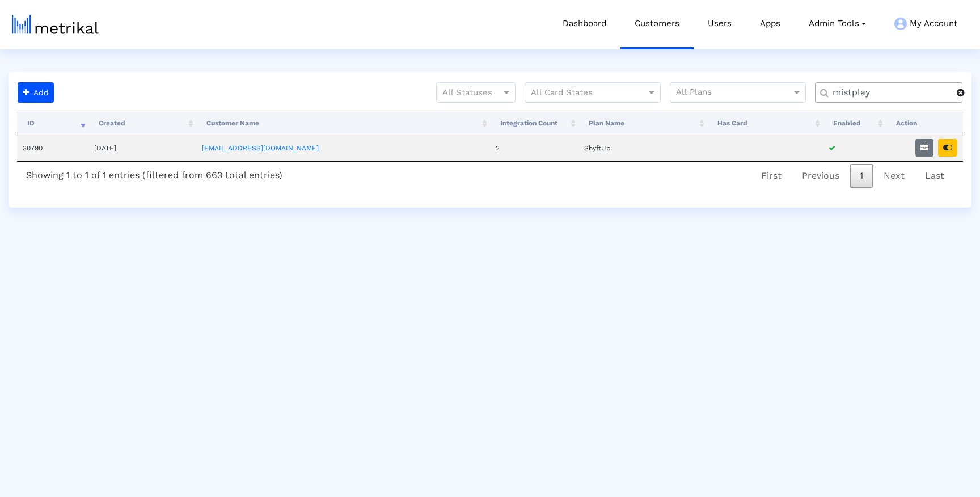 The height and width of the screenshot is (497, 980). Describe the element at coordinates (765, 123) in the screenshot. I see `th: Has Card: activate to sort column ascending` at that location.